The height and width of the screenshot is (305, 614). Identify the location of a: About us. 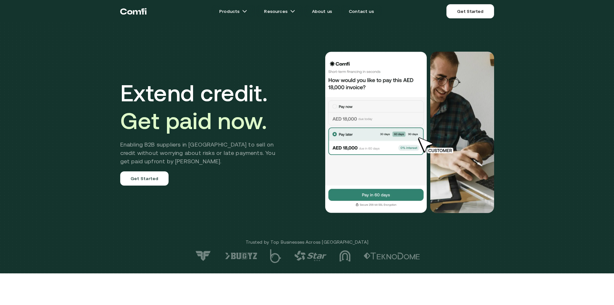
(322, 11).